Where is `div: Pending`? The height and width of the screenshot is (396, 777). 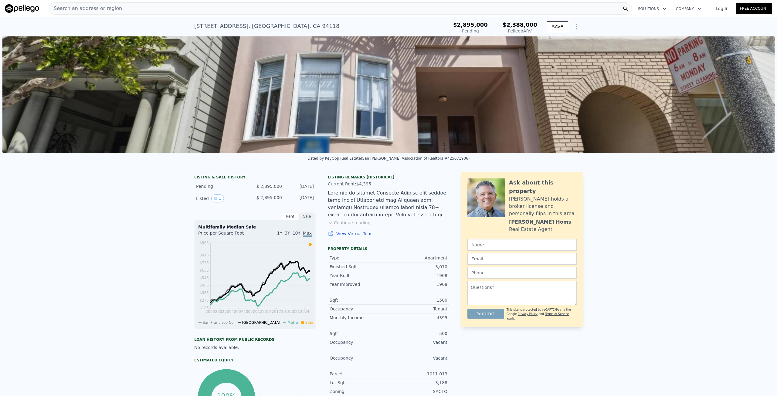 div: Pending is located at coordinates (223, 186).